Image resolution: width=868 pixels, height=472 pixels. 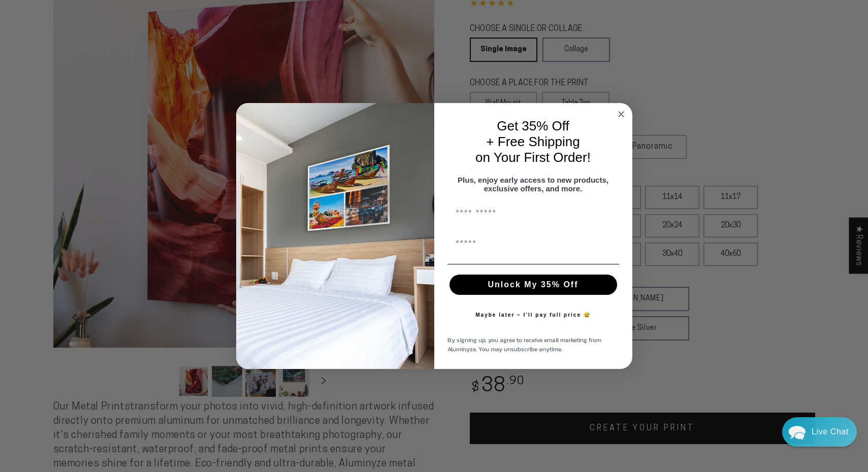 What do you see at coordinates (524, 344) in the screenshot?
I see `span: By signing up, you agree to receive email marketing from Aluminyze. You may unsubscribe anytime.` at bounding box center [524, 344].